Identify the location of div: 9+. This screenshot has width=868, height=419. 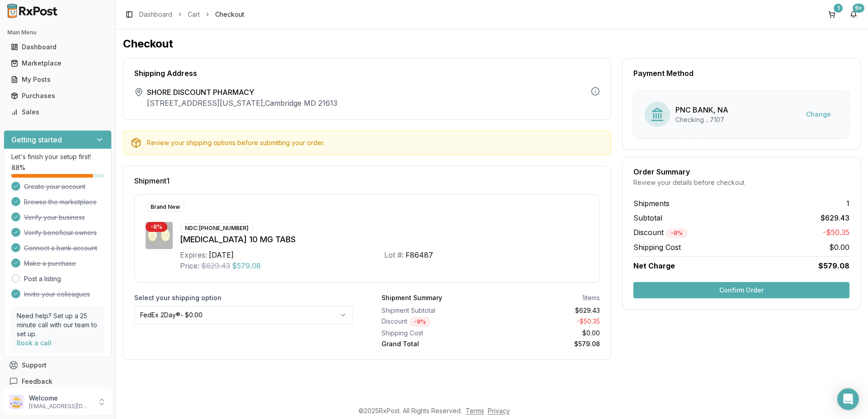
(859, 8).